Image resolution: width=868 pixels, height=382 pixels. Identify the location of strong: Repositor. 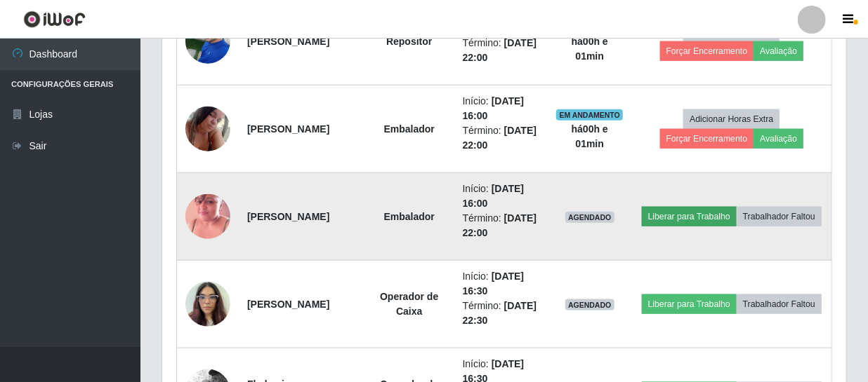
(408, 42).